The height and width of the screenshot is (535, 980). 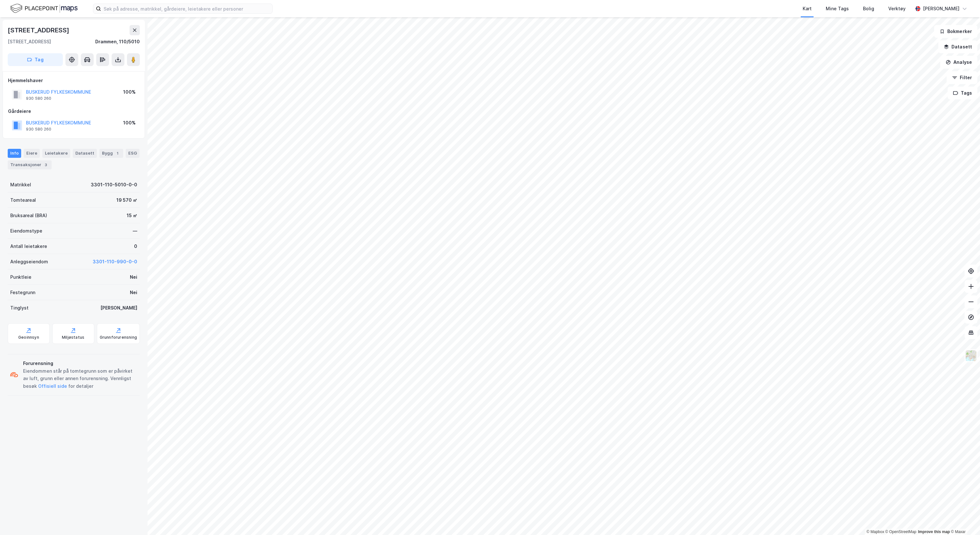 What do you see at coordinates (117, 41) in the screenshot?
I see `div: Drammen, 110/5010` at bounding box center [117, 41].